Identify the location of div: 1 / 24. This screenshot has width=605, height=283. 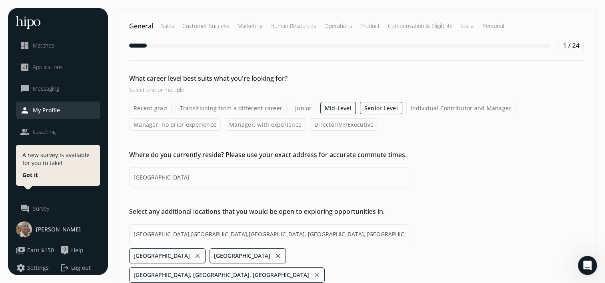
(571, 46).